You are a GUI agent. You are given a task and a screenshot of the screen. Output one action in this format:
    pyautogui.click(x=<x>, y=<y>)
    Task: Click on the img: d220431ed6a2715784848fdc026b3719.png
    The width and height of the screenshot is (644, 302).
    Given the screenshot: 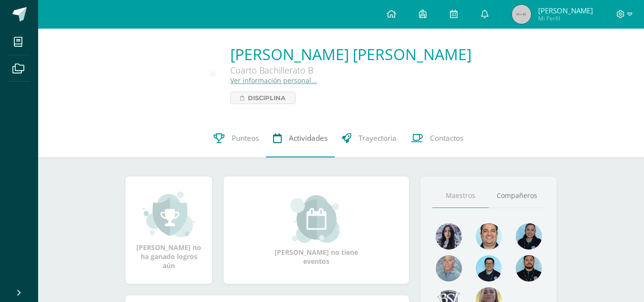 What is the action you would take?
    pyautogui.click(x=489, y=268)
    